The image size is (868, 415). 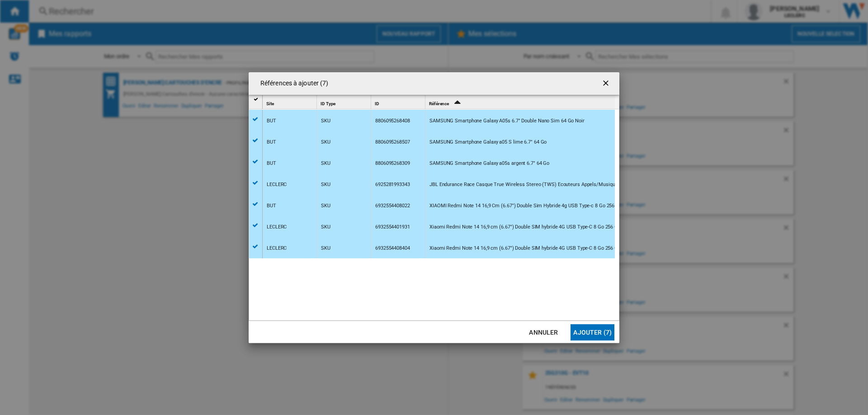 What do you see at coordinates (507, 121) in the screenshot?
I see `div: SAMSUNG Smartphone Galaxy A05s 6.7" Double Nano Sim 64 Go Noir` at bounding box center [507, 121].